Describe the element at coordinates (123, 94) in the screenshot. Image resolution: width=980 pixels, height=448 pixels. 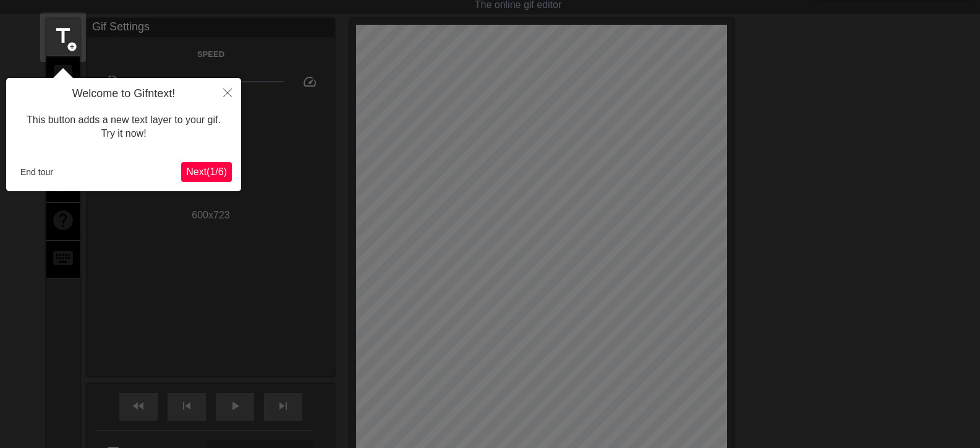
I see `h4: Welcome to Gifntext!` at that location.